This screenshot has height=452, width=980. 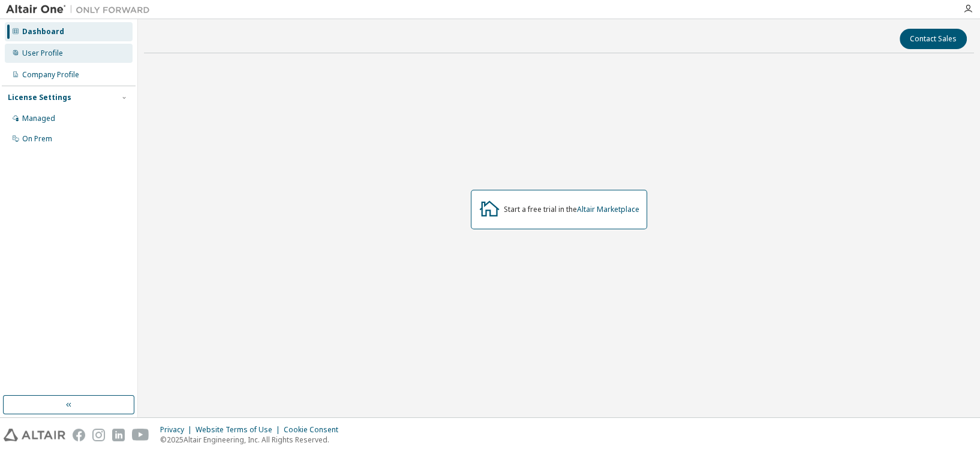 What do you see at coordinates (39, 97) in the screenshot?
I see `div: License Settings` at bounding box center [39, 97].